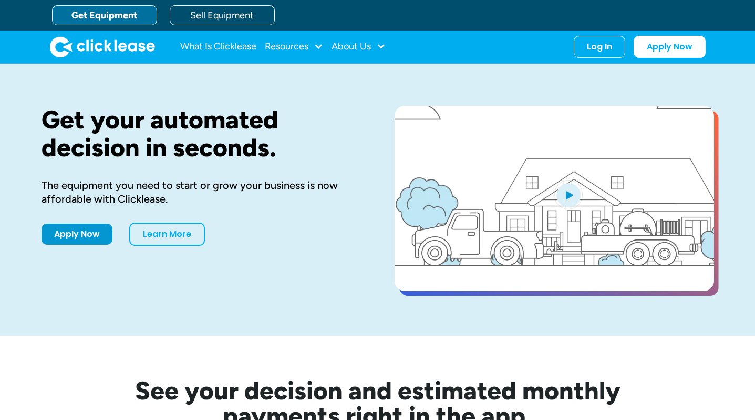  Describe the element at coordinates (105, 15) in the screenshot. I see `a: Get Equipment` at that location.